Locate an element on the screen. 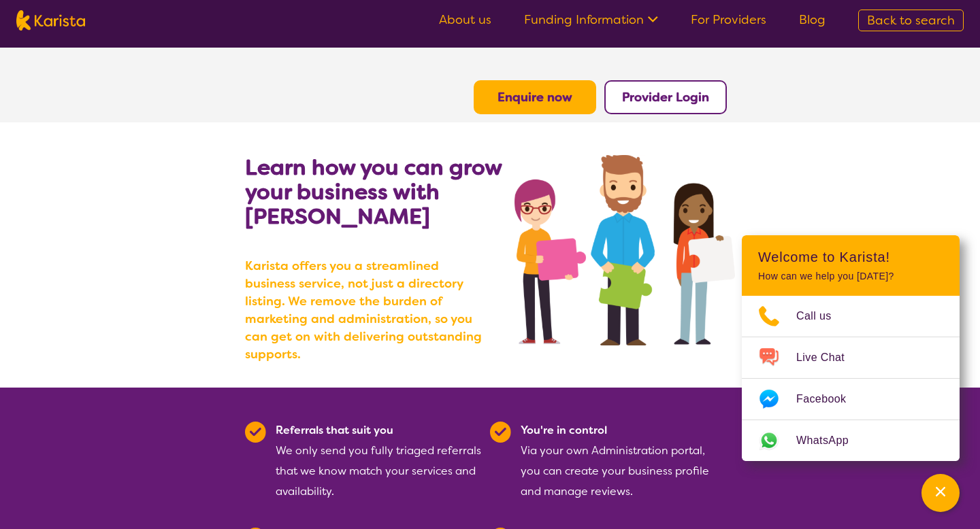 The width and height of the screenshot is (980, 529). a: For Providers is located at coordinates (728, 20).